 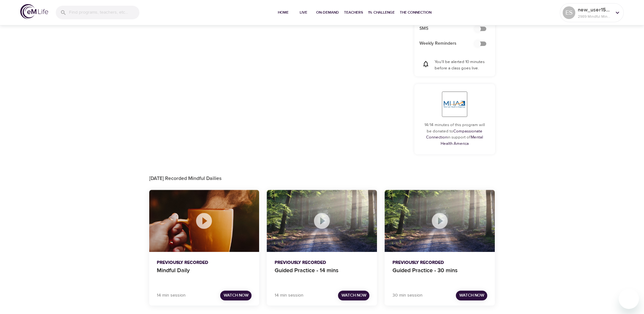 I want to click on span: The Connection, so click(x=416, y=12).